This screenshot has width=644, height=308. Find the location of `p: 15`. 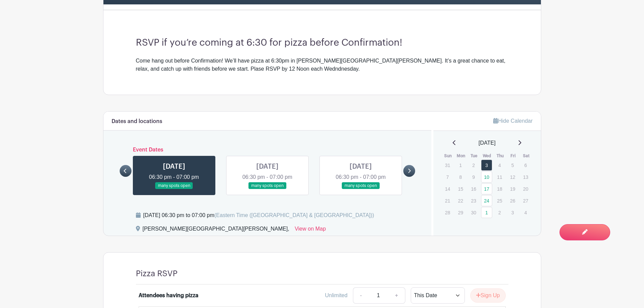

p: 15 is located at coordinates (461, 189).